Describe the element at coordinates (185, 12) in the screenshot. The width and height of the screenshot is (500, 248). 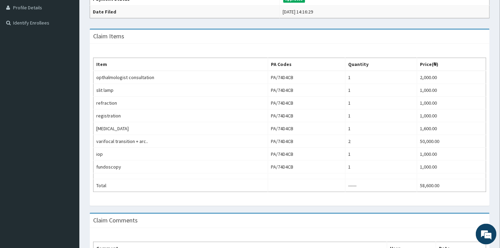
I see `th: Date Filed` at that location.